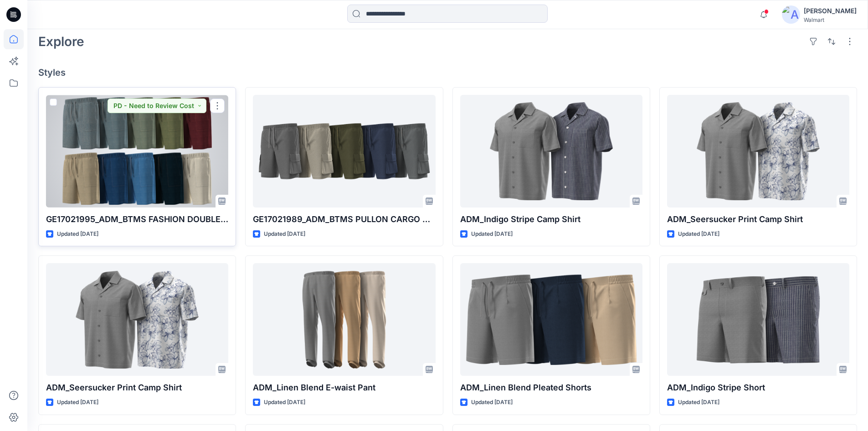 The height and width of the screenshot is (431, 868). What do you see at coordinates (344, 220) in the screenshot?
I see `p: GE17021989_ADM_BTMS PULLON CARGO SHORT` at bounding box center [344, 220].